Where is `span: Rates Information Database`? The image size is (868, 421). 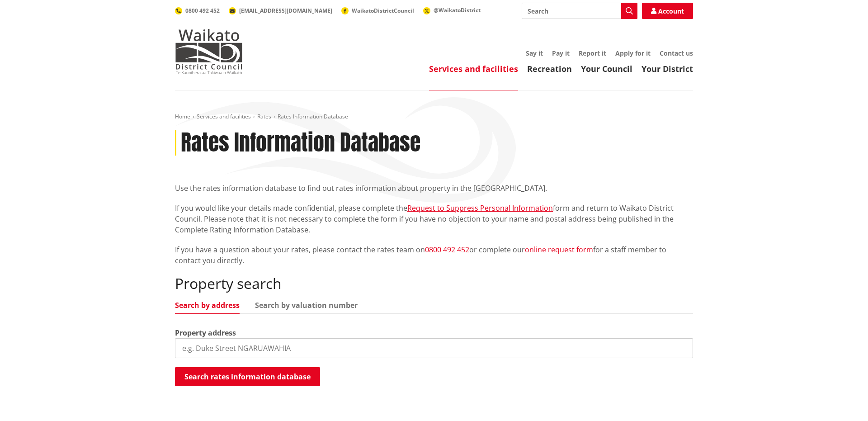 span: Rates Information Database is located at coordinates (313, 117).